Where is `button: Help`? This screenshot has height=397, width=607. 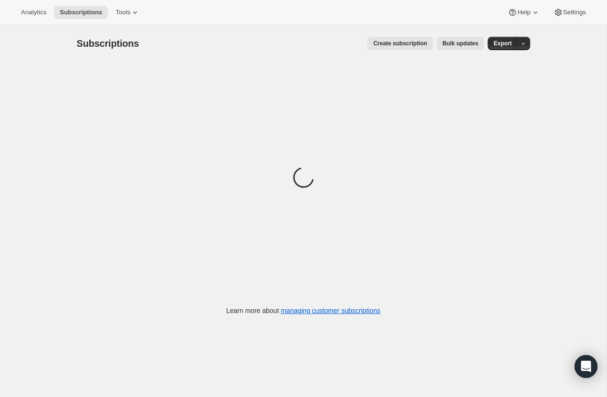
button: Help is located at coordinates (524, 12).